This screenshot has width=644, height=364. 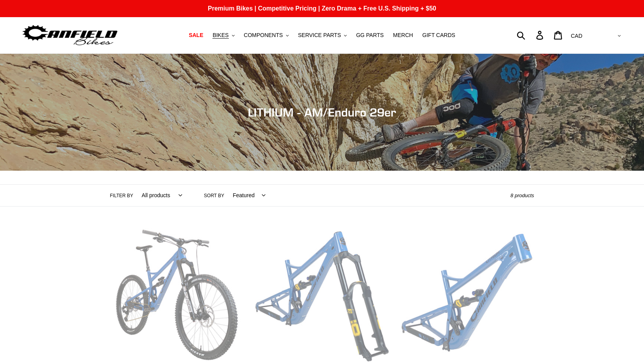 I want to click on a: GIFT CARDS, so click(x=439, y=35).